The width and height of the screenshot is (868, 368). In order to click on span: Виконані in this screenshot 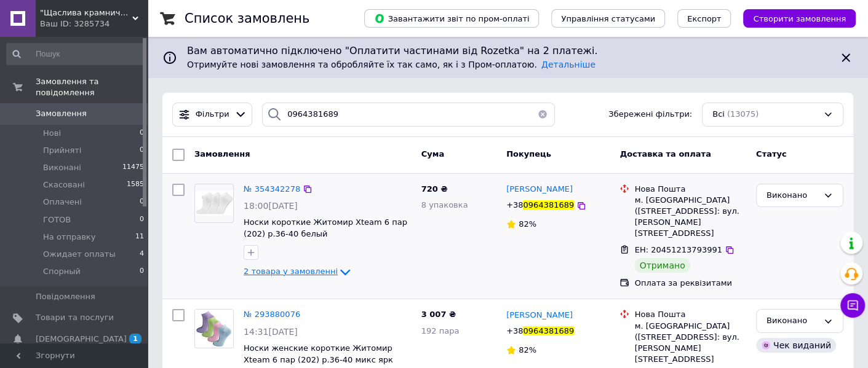, I will do `click(62, 167)`.